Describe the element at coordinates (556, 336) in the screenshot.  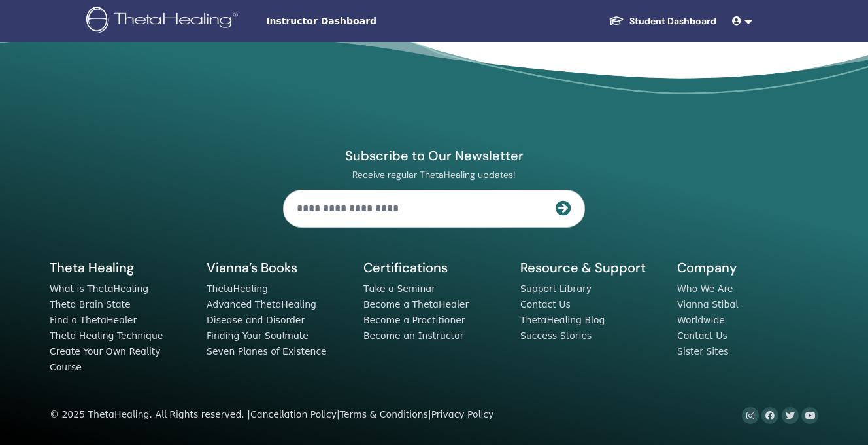
I see `a: Success Stories` at that location.